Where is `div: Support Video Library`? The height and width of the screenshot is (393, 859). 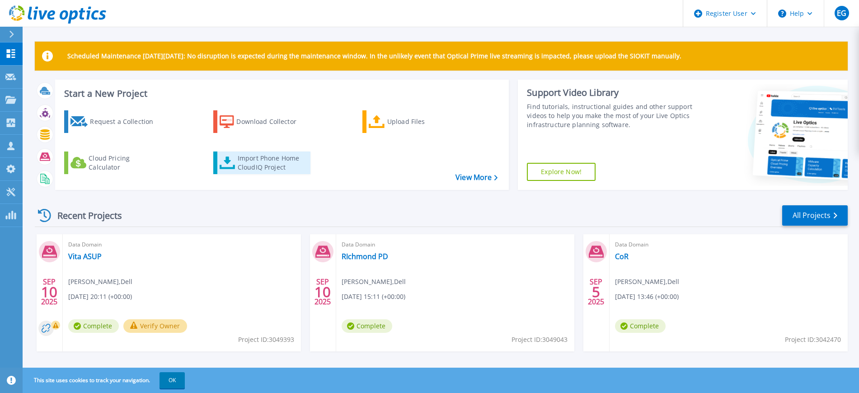
div: Support Video Library is located at coordinates (611, 93).